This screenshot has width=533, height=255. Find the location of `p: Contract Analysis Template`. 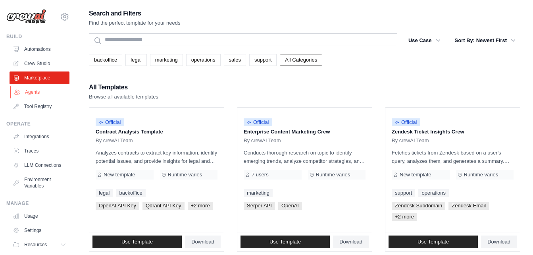

p: Contract Analysis Template is located at coordinates (156, 132).